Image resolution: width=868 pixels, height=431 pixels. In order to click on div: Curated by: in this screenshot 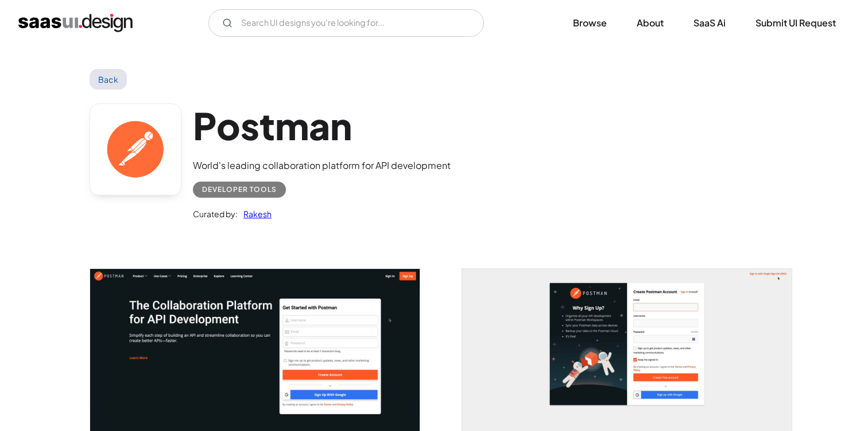, I will do `click(215, 213)`.